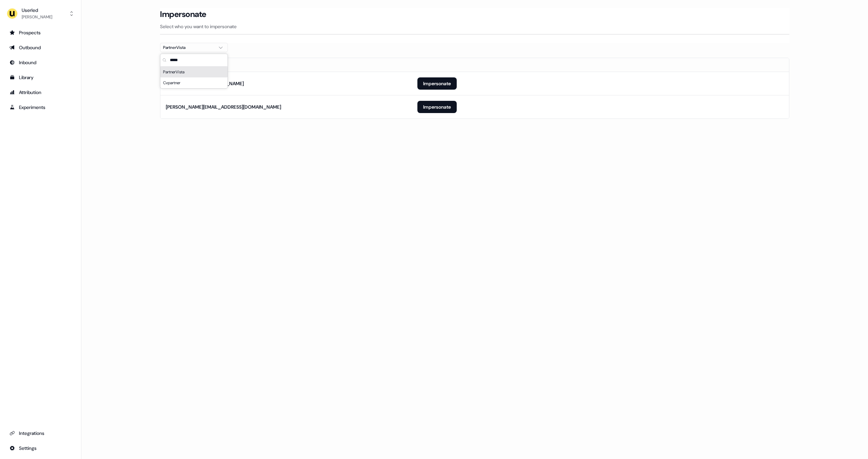  Describe the element at coordinates (40, 48) in the screenshot. I see `a: Go to outbound experience` at that location.